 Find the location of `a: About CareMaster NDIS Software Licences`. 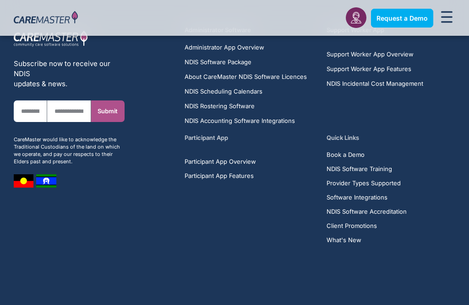

a: About CareMaster NDIS Software Licences is located at coordinates (251, 77).